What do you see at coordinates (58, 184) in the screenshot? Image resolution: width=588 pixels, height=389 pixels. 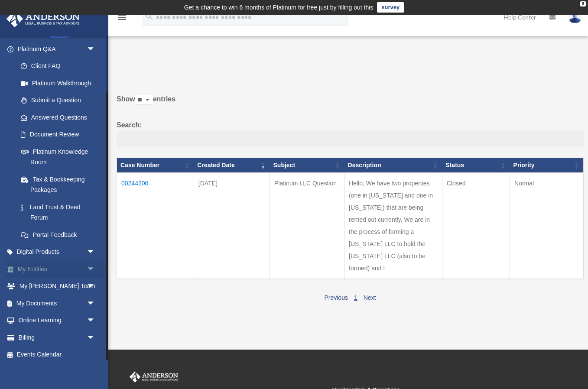 I see `a: Tax & Bookkeeping Packages` at bounding box center [58, 184].